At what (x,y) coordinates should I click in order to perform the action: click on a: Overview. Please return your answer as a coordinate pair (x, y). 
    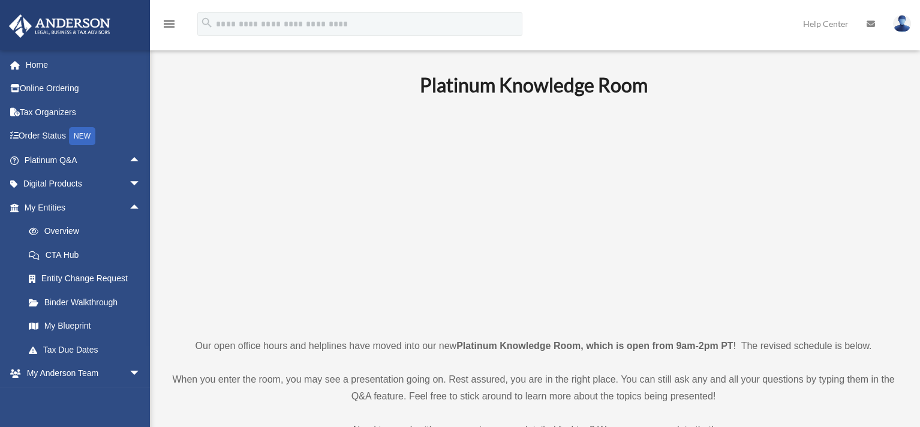
    Looking at the image, I should click on (88, 231).